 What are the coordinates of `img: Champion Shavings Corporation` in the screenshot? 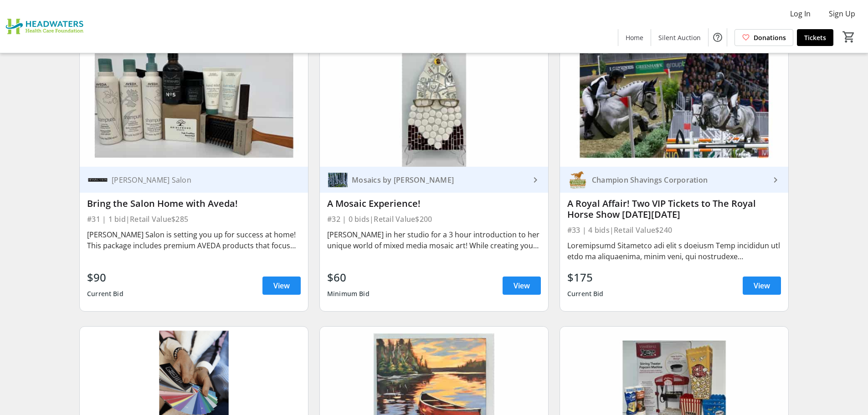 It's located at (578, 180).